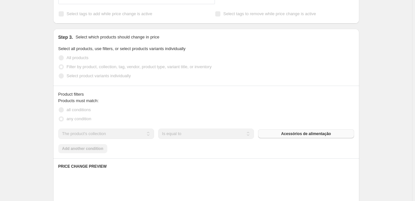 This screenshot has height=201, width=415. I want to click on h6: PRICE CHANGE PREVIEW, so click(206, 166).